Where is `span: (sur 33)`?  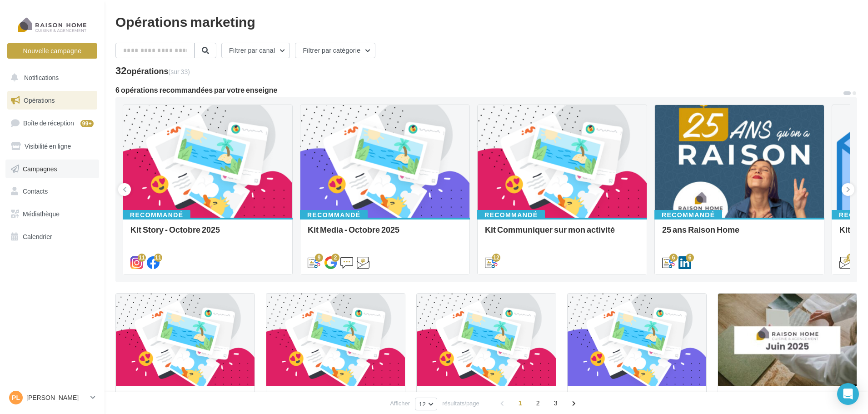
span: (sur 33) is located at coordinates (179, 71).